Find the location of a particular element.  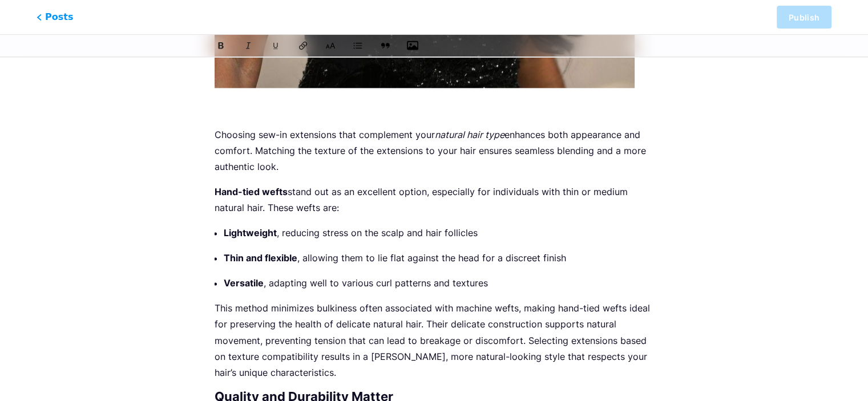

span: Posts is located at coordinates (55, 17).